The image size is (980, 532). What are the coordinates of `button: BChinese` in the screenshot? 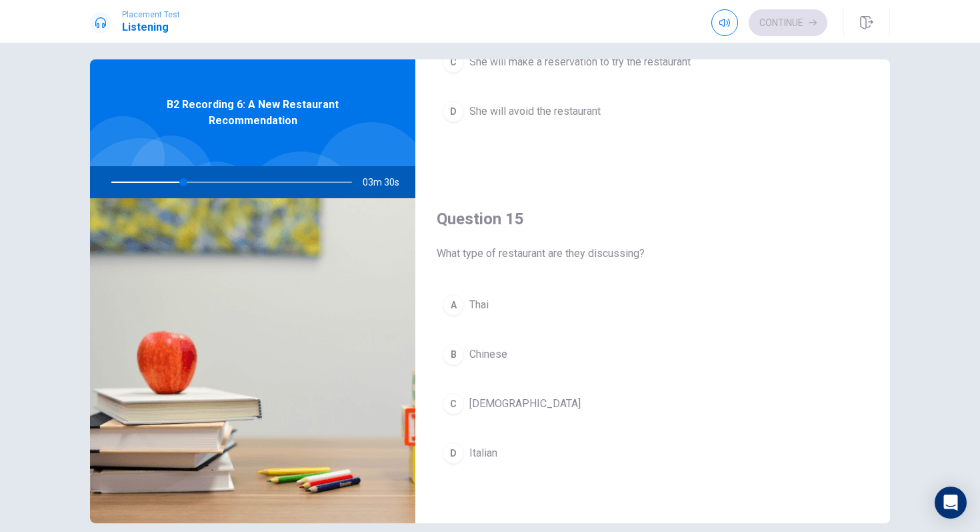 It's located at (652, 354).